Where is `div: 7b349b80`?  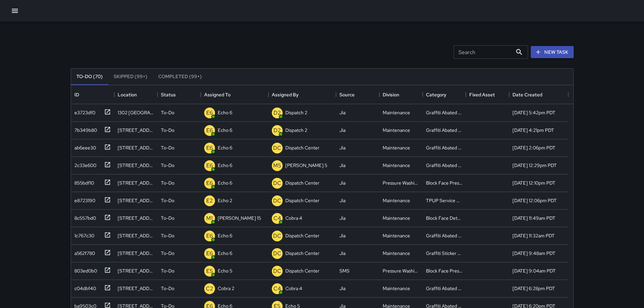 div: 7b349b80 is located at coordinates (84, 129).